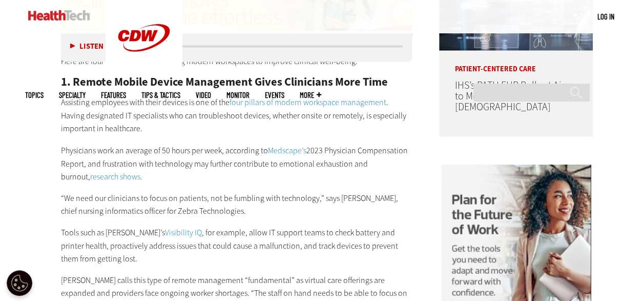 This screenshot has height=301, width=644. What do you see at coordinates (161, 95) in the screenshot?
I see `a: Tips & Tactics` at bounding box center [161, 95].